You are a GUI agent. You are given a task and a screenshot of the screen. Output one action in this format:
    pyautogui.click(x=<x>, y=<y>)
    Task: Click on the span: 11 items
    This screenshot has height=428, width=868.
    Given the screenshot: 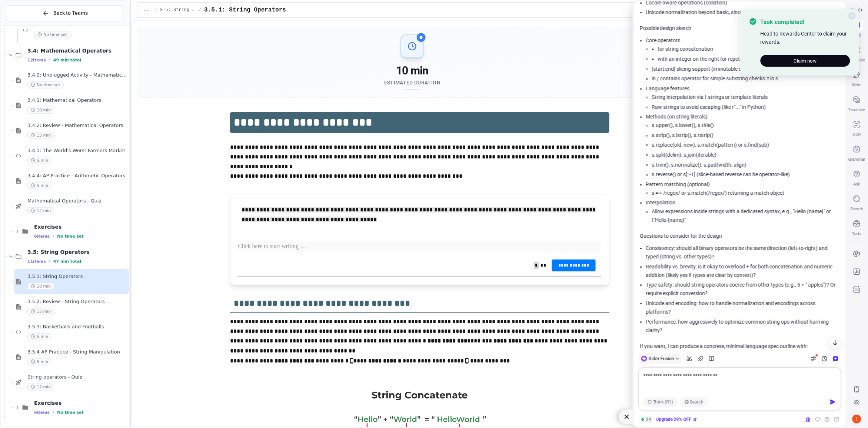 What is the action you would take?
    pyautogui.click(x=37, y=261)
    